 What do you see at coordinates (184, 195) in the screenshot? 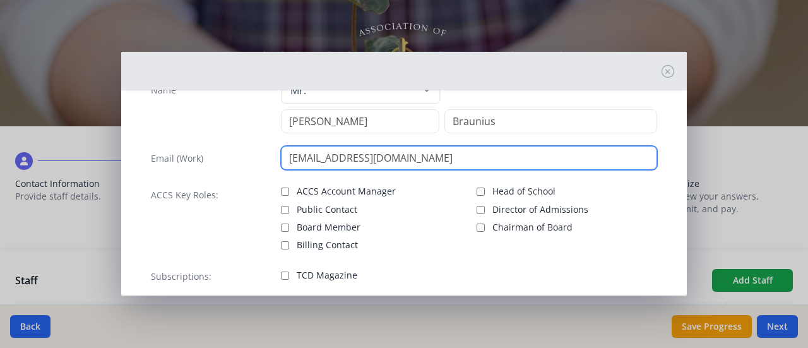
I see `label: ACCS Key Roles:` at bounding box center [184, 195].